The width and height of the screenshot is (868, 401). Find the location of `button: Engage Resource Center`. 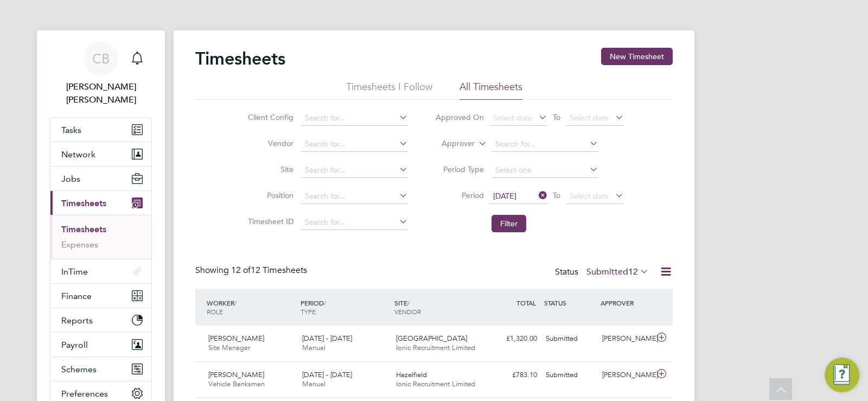

button: Engage Resource Center is located at coordinates (842, 375).